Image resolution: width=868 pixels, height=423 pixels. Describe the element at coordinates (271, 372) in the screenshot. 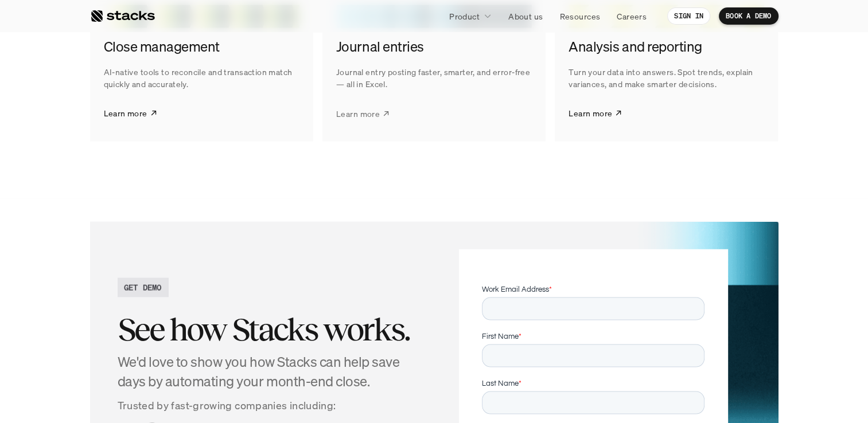

I see `h4: We'd love to show you how Stacks can help save days by automating your month-end close.` at that location.